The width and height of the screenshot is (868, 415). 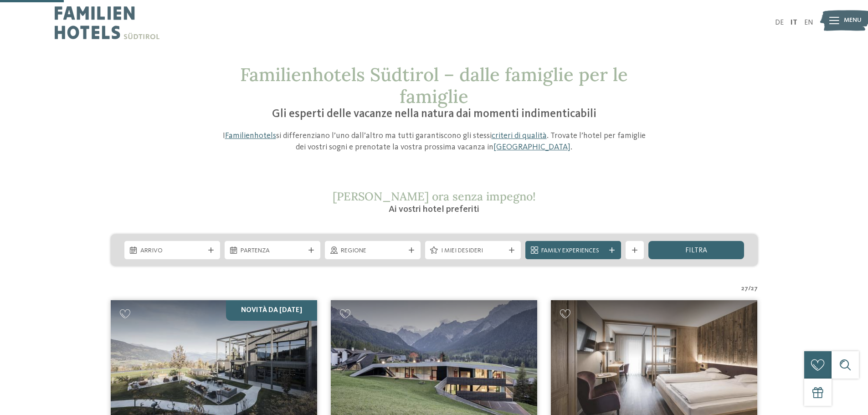 I want to click on span: Arrivo, so click(x=172, y=251).